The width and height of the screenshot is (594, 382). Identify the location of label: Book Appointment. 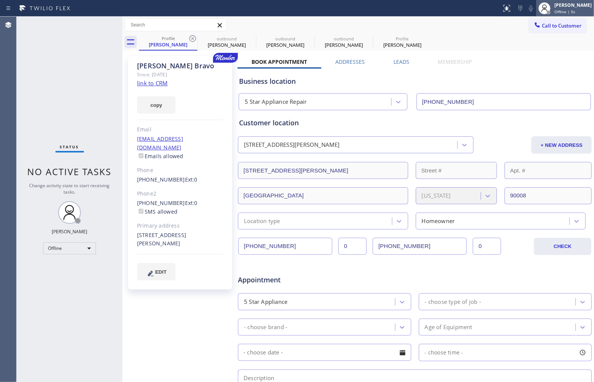
(279, 62).